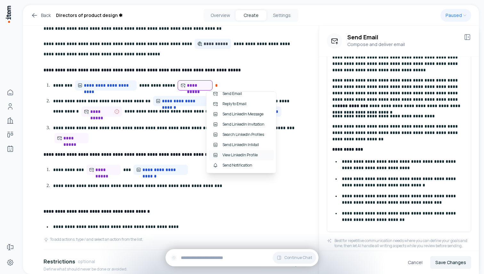 Image resolution: width=484 pixels, height=274 pixels. What do you see at coordinates (10, 263) in the screenshot?
I see `a: Settings` at bounding box center [10, 263].